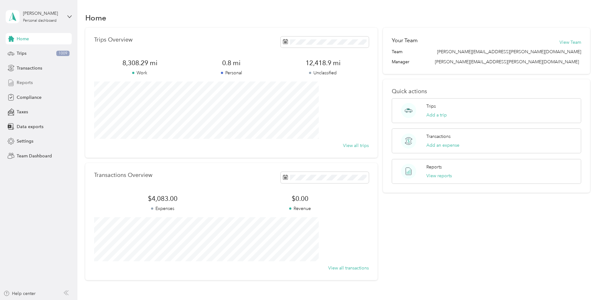 The image size is (601, 300). I want to click on p: Transactions Overview, so click(123, 175).